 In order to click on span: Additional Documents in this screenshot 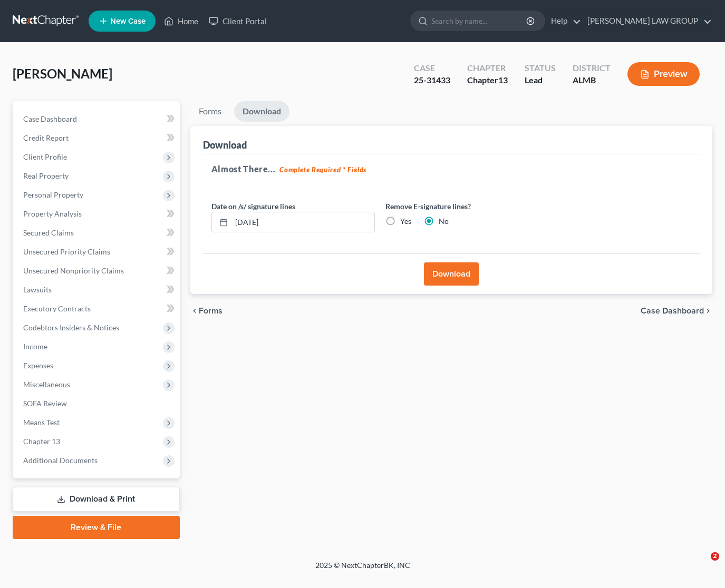, I will do `click(60, 460)`.